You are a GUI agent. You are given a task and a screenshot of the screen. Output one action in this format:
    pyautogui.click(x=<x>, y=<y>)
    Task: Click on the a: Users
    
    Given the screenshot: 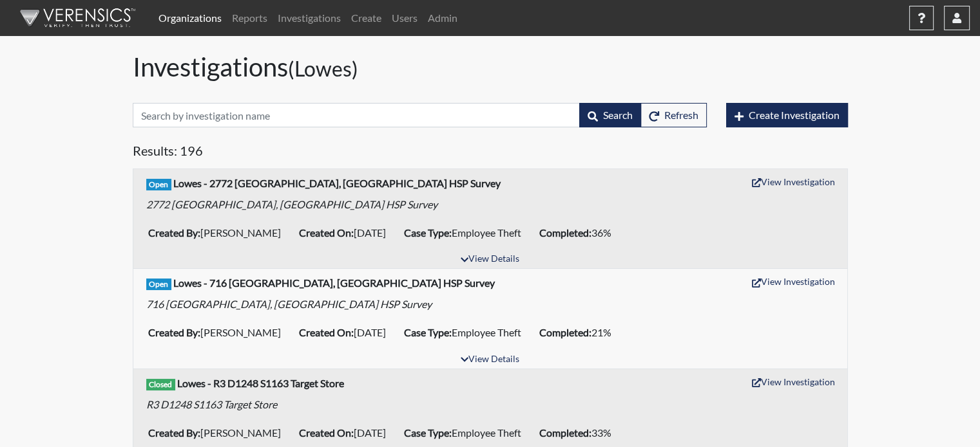 What is the action you would take?
    pyautogui.click(x=405, y=18)
    